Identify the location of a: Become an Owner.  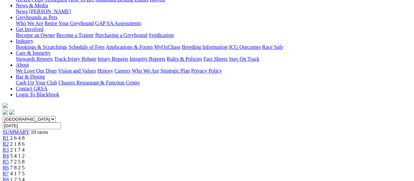
(35, 35).